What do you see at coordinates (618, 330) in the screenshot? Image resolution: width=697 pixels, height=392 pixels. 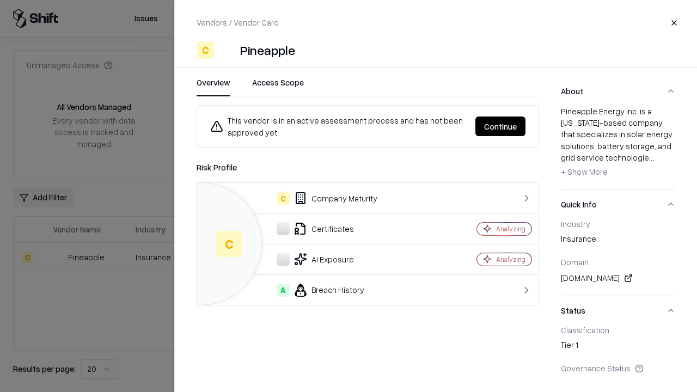 I see `div: Classification` at bounding box center [618, 330].